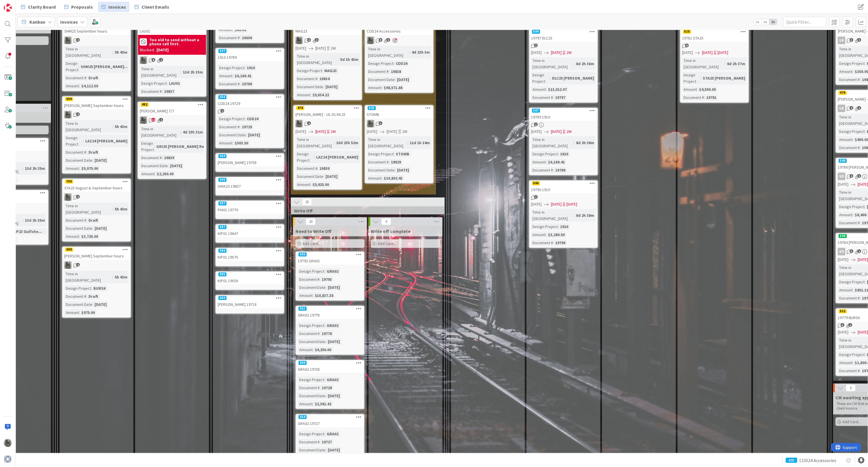  What do you see at coordinates (347, 142) in the screenshot?
I see `div: 10d 23h 52m` at bounding box center [347, 142].